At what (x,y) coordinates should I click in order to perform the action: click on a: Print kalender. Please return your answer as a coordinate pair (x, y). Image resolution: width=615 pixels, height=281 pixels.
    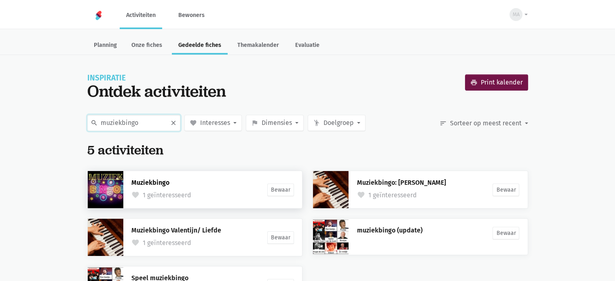
    Looking at the image, I should click on (496, 82).